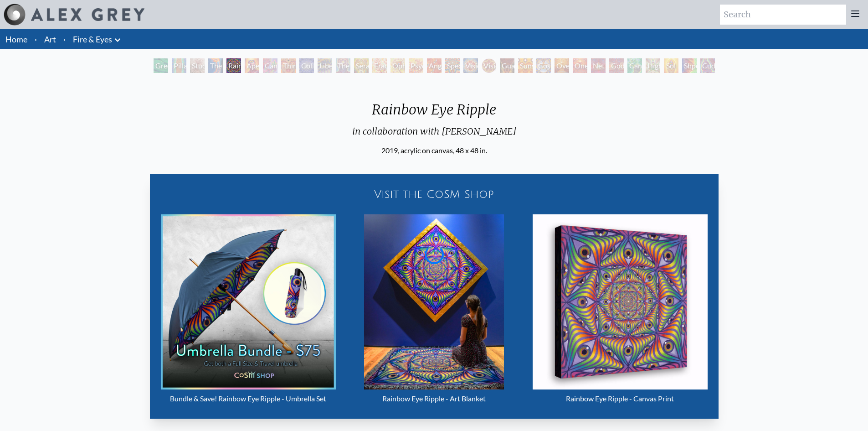  Describe the element at coordinates (653, 65) in the screenshot. I see `div: Higher Vision` at that location.